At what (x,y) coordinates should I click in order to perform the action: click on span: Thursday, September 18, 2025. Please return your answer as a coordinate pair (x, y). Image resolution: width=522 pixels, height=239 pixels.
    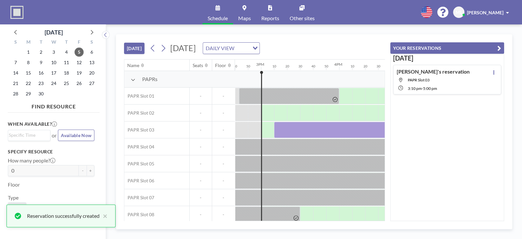
    Looking at the image, I should click on (66, 73).